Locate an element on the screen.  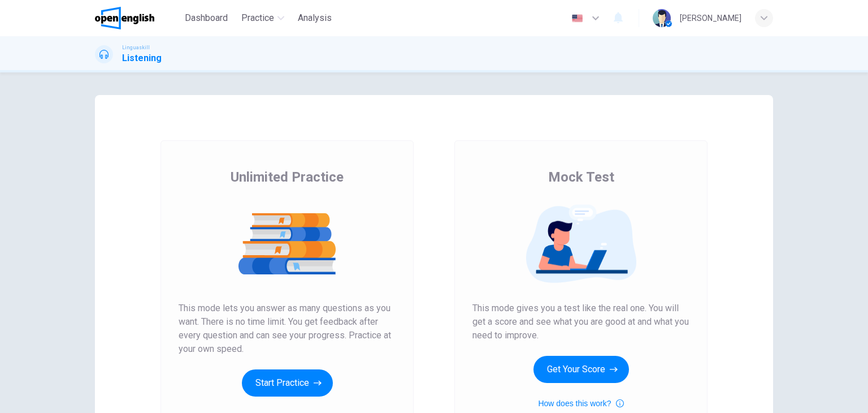
button: Dashboard is located at coordinates (206, 18).